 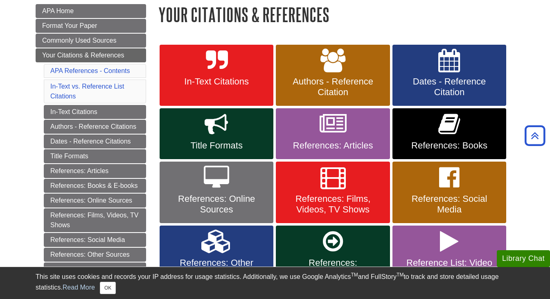 I want to click on h1: Your Citations & References, so click(x=337, y=14).